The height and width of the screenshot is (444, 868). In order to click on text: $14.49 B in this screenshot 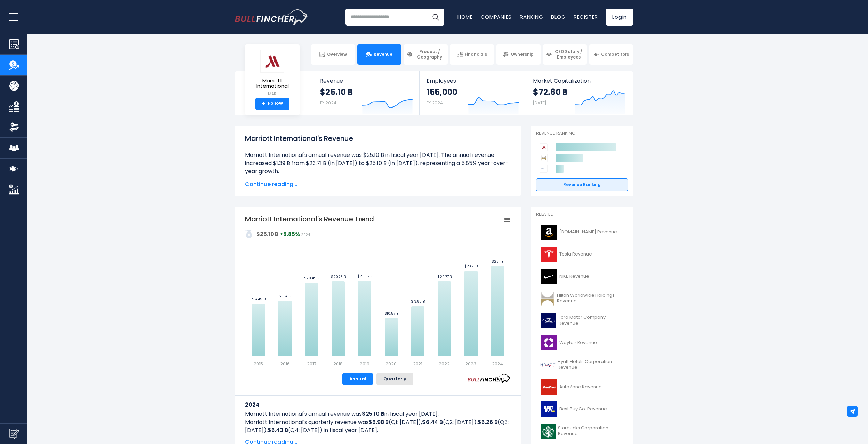, I will do `click(259, 299)`.